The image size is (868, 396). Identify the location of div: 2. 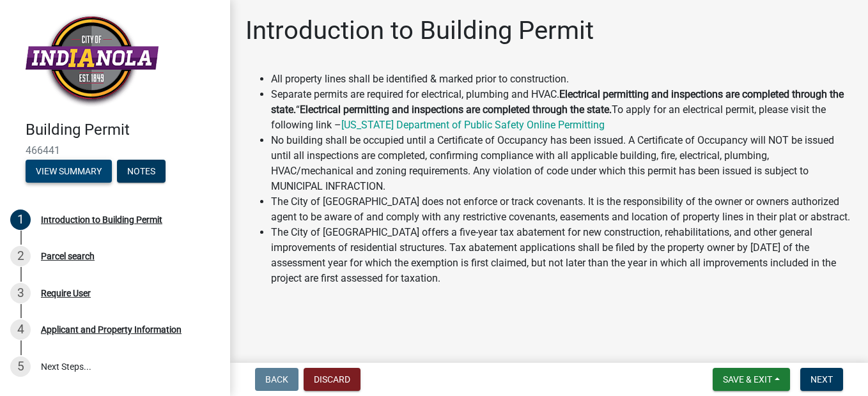
(20, 256).